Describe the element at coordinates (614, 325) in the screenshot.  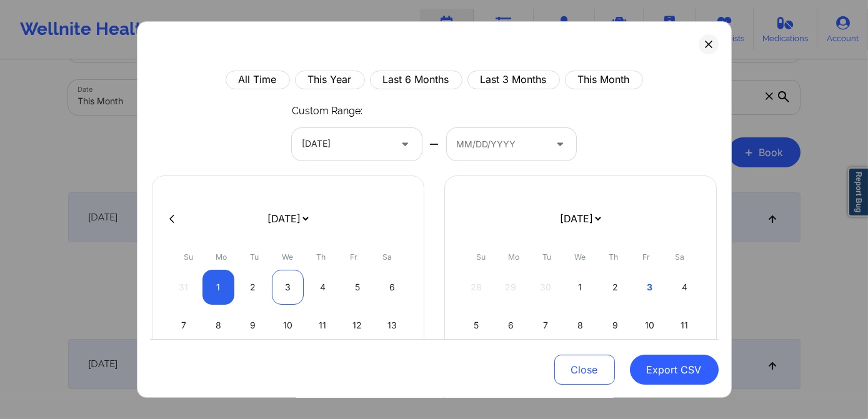
I see `div: Thu Oct 09 2025` at that location.